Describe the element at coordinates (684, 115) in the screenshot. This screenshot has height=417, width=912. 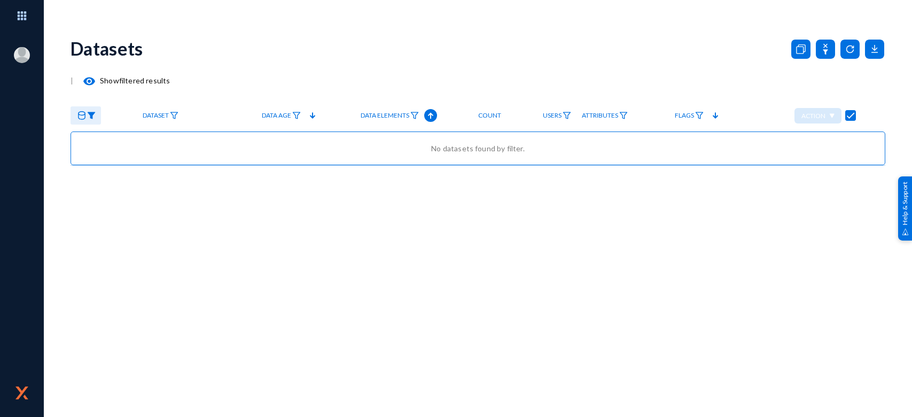
I see `span: Flags` at that location.